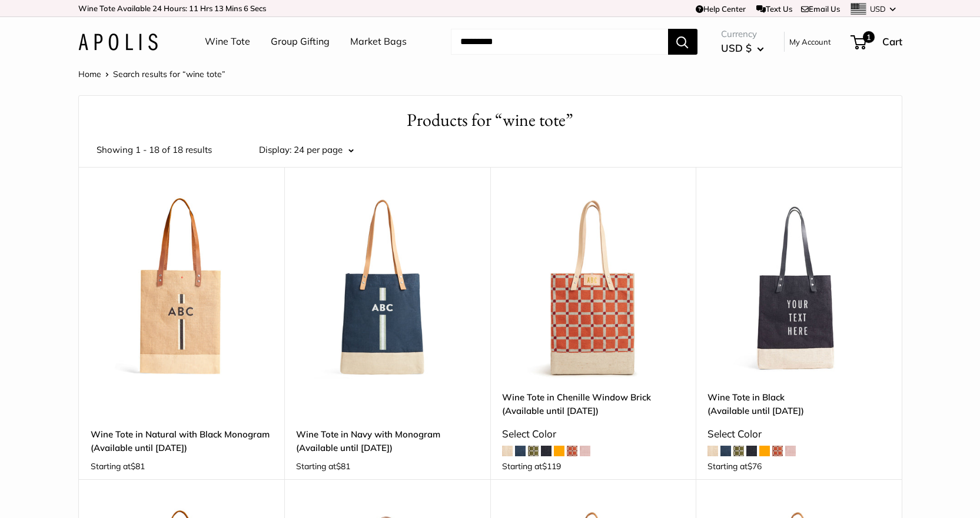 The height and width of the screenshot is (518, 980). I want to click on span: Mins, so click(234, 8).